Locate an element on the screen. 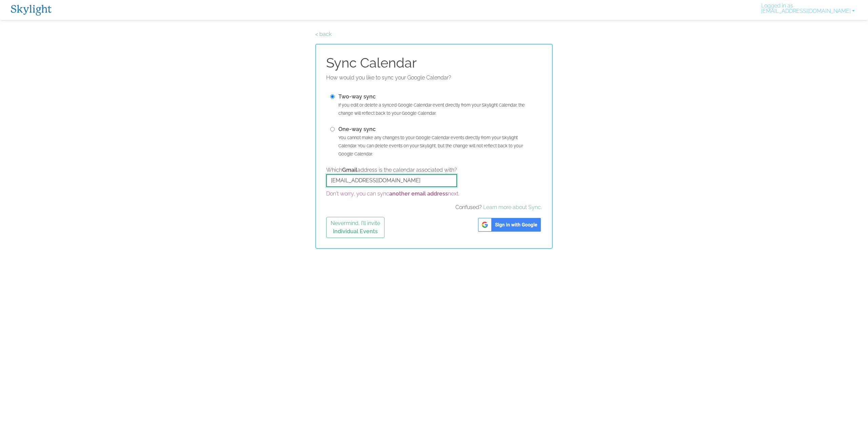 The width and height of the screenshot is (868, 443). button: One-way syncYou cannot make any changes to your Google Calendar events directly from your Skyligh... is located at coordinates (437, 142).